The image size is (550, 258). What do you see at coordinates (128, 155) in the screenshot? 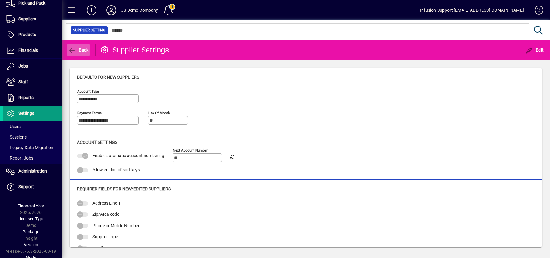
I see `span: Enable automatic account numbering` at bounding box center [128, 155].